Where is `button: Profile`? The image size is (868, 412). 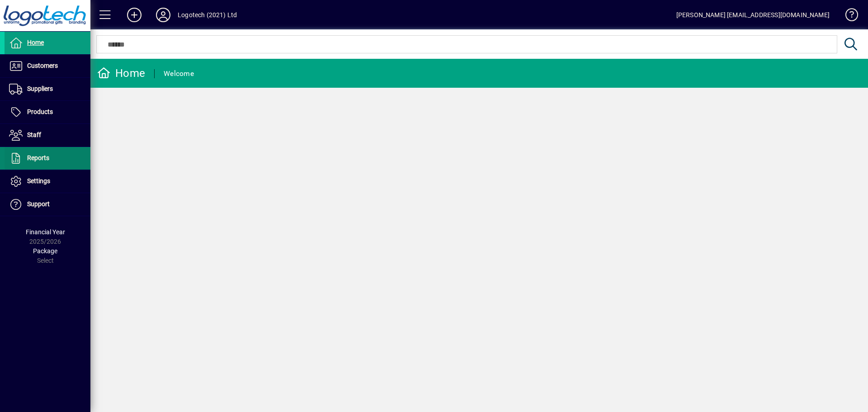 button: Profile is located at coordinates (163, 15).